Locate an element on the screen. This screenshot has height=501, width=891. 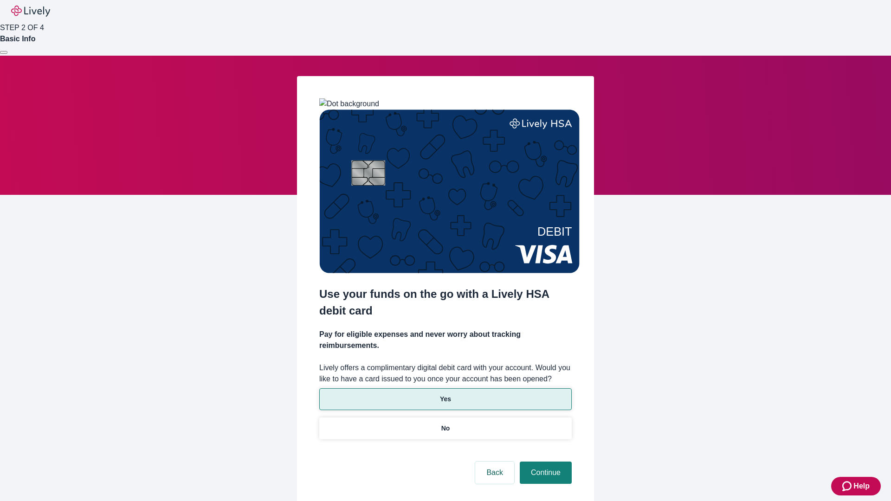
h2: Use your funds on the go with a Lively HSA debit card is located at coordinates (446, 303).